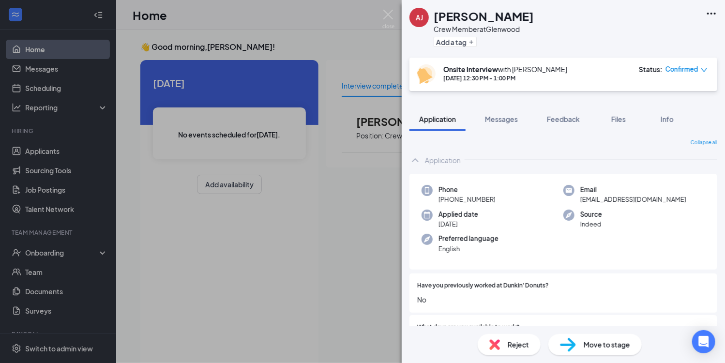 This screenshot has width=725, height=363. I want to click on div: Application, so click(443, 160).